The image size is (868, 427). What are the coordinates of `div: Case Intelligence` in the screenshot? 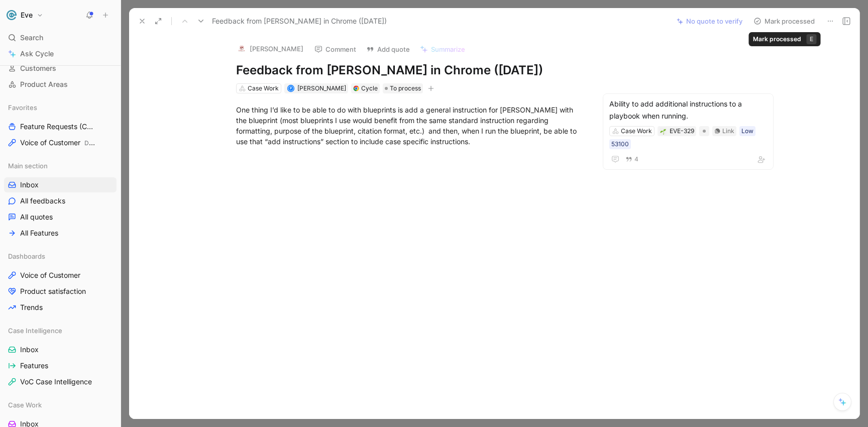 It's located at (60, 330).